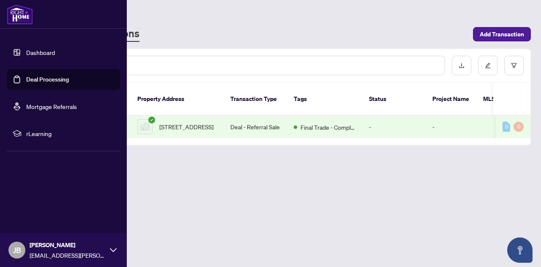  I want to click on button: filter, so click(514, 65).